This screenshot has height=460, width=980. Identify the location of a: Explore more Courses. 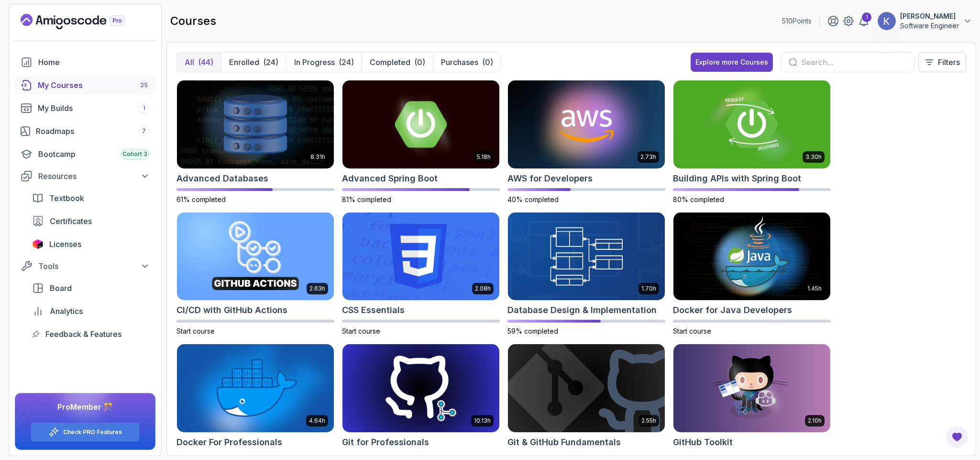
(732, 62).